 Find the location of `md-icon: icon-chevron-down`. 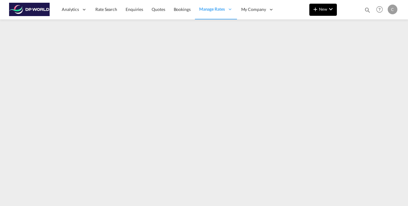

md-icon: icon-chevron-down is located at coordinates (331, 9).